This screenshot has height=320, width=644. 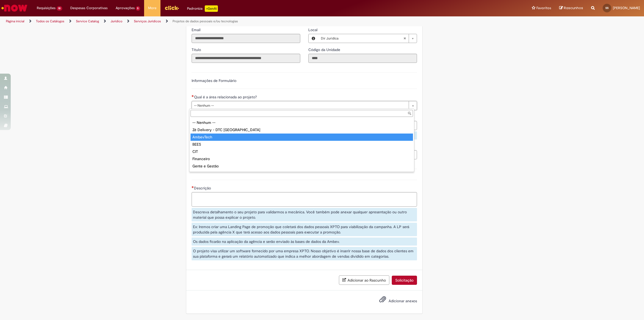 I want to click on ul: Qual é a área relacionada ao projeto?, so click(x=302, y=145).